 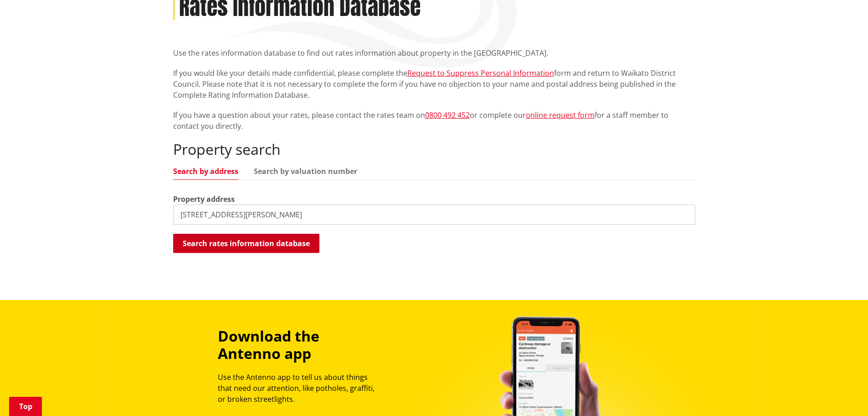 I want to click on h2: Property search, so click(x=434, y=149).